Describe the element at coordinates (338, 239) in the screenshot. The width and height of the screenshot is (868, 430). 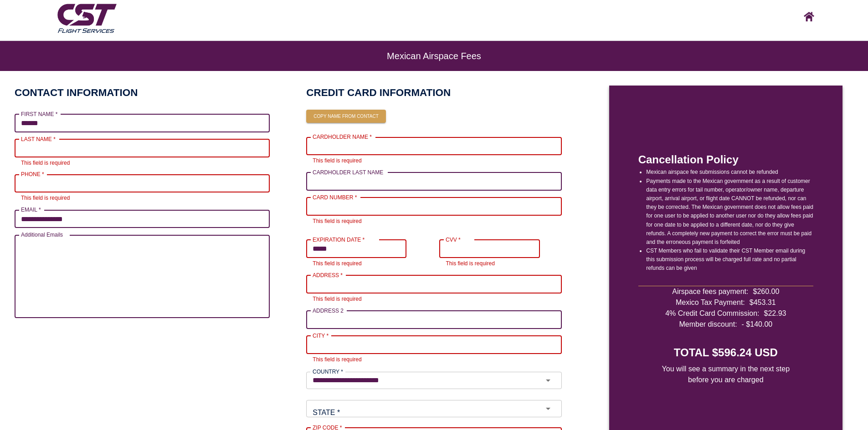
I see `label: EXPIRATION DATE *` at that location.